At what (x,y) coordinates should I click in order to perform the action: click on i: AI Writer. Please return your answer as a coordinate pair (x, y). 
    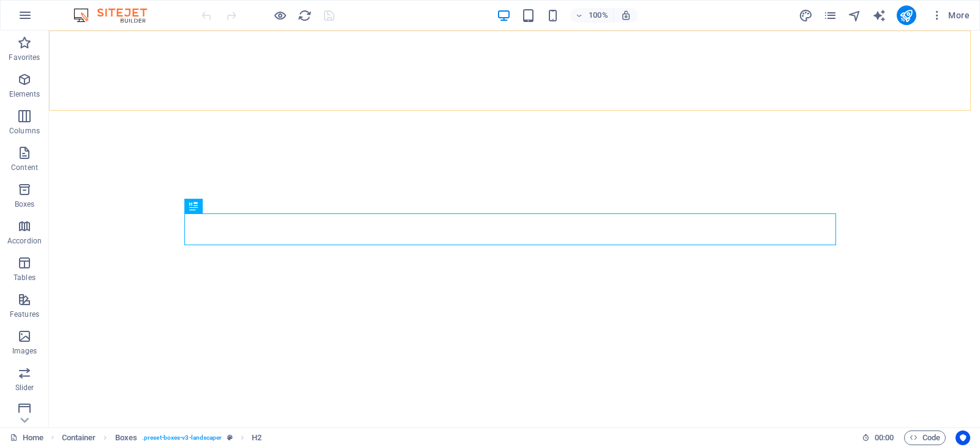
    Looking at the image, I should click on (879, 16).